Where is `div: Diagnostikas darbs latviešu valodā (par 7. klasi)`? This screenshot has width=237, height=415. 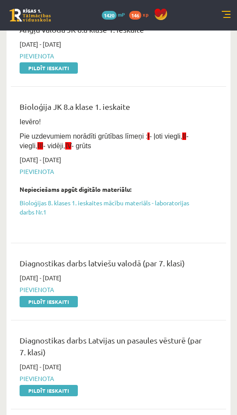 div: Diagnostikas darbs latviešu valodā (par 7. klasi) is located at coordinates (112, 265).